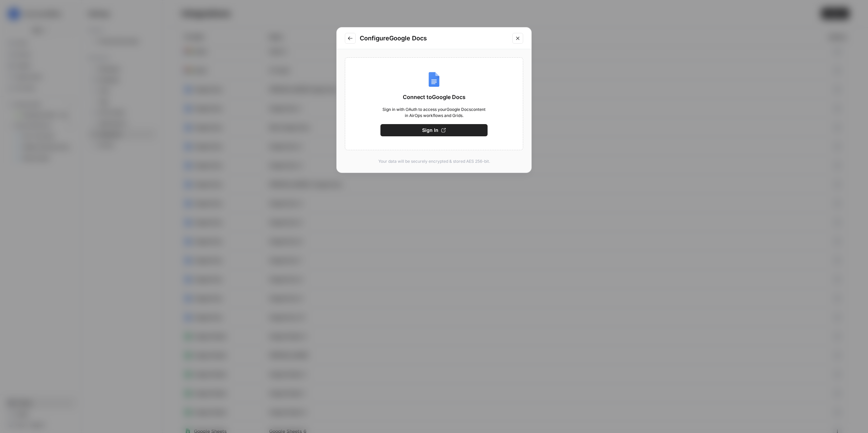 The height and width of the screenshot is (433, 868). What do you see at coordinates (434, 162) in the screenshot?
I see `p: Your data will be securely encrypted & stored AES 256-bit.` at bounding box center [434, 162].